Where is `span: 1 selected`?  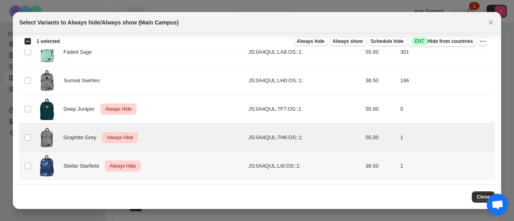 span: 1 selected is located at coordinates (48, 41).